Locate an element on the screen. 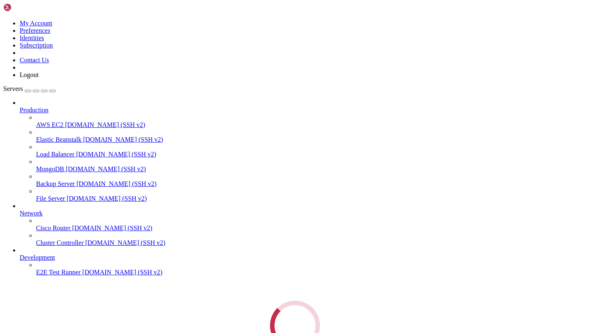 Image resolution: width=590 pixels, height=333 pixels. a: Identities is located at coordinates (32, 38).